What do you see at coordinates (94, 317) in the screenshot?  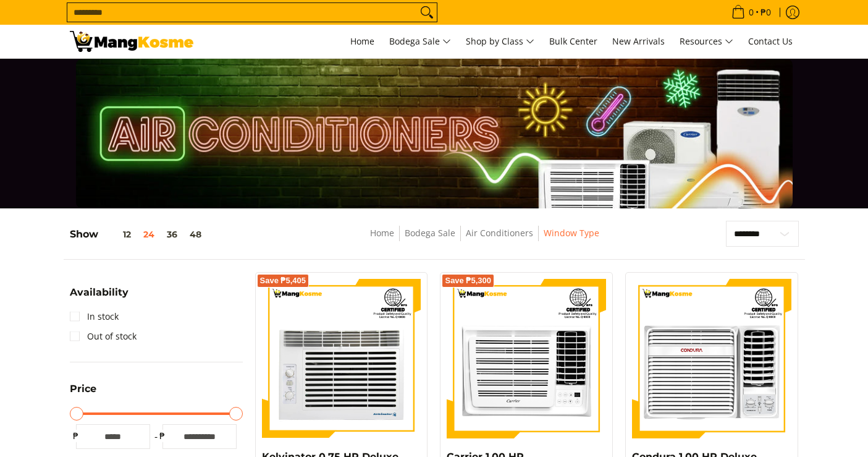 I see `a: In stock` at bounding box center [94, 317].